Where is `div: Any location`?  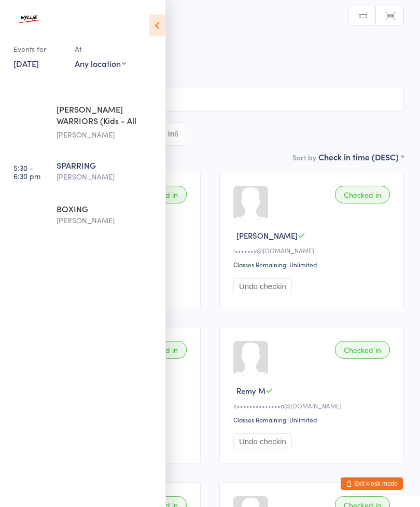 div: Any location is located at coordinates (100, 63).